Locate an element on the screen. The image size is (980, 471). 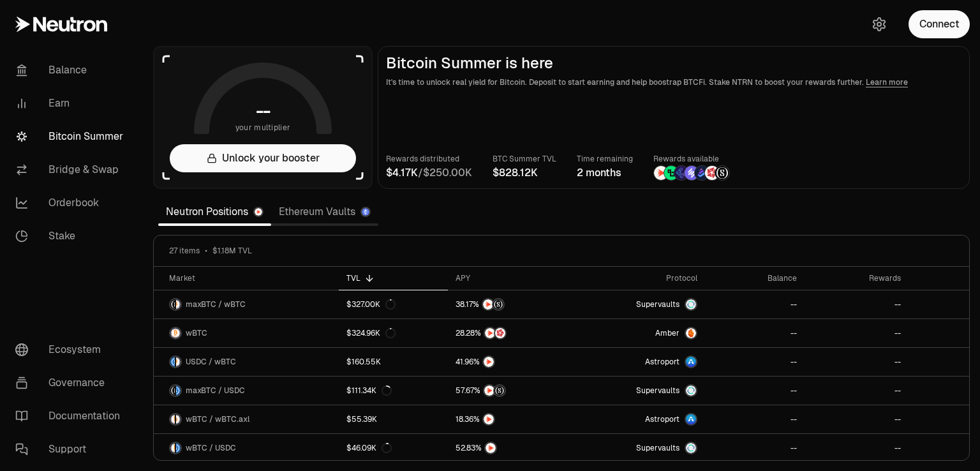
div: $324.96K is located at coordinates (371, 334).